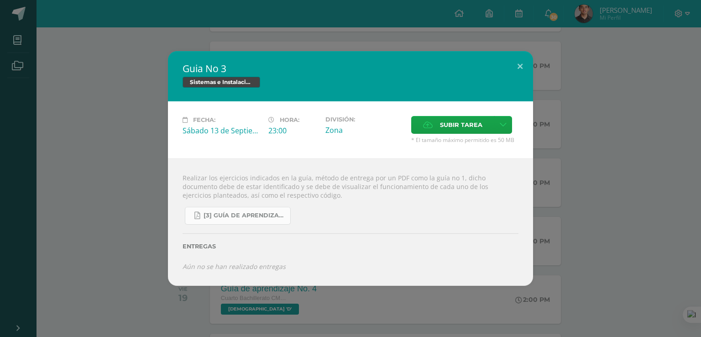 The width and height of the screenshot is (701, 337). What do you see at coordinates (351, 68) in the screenshot?
I see `h2: Guia No 3` at bounding box center [351, 68].